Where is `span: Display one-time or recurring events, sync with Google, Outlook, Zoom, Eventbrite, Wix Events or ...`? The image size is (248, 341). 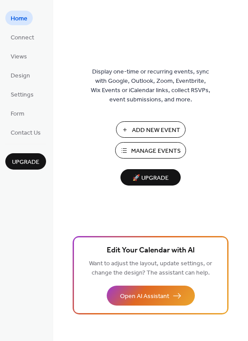 span: Display one-time or recurring events, sync with Google, Outlook, Zoom, Eventbrite, Wix Events or ... is located at coordinates (150, 86).